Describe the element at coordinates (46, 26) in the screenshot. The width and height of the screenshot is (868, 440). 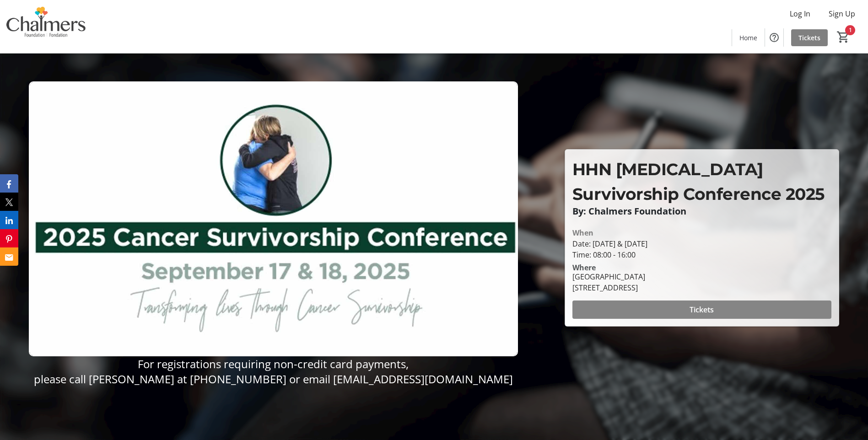
I see `img: Chalmers Foundation's Logo` at that location.